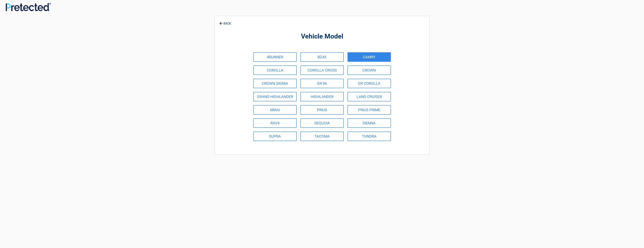  What do you see at coordinates (322, 136) in the screenshot?
I see `a: TACOMA` at bounding box center [322, 136].